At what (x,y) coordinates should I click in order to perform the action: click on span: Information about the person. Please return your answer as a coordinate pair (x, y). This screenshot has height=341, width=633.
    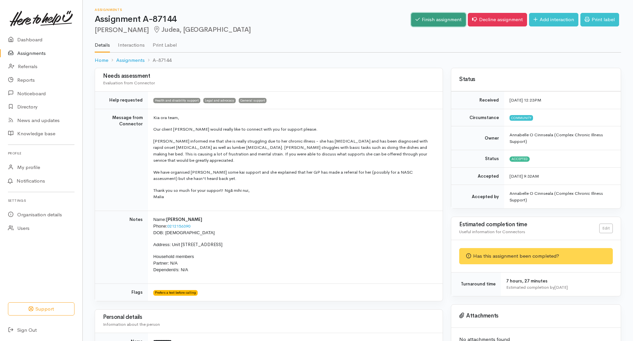
    Looking at the image, I should click on (131, 324).